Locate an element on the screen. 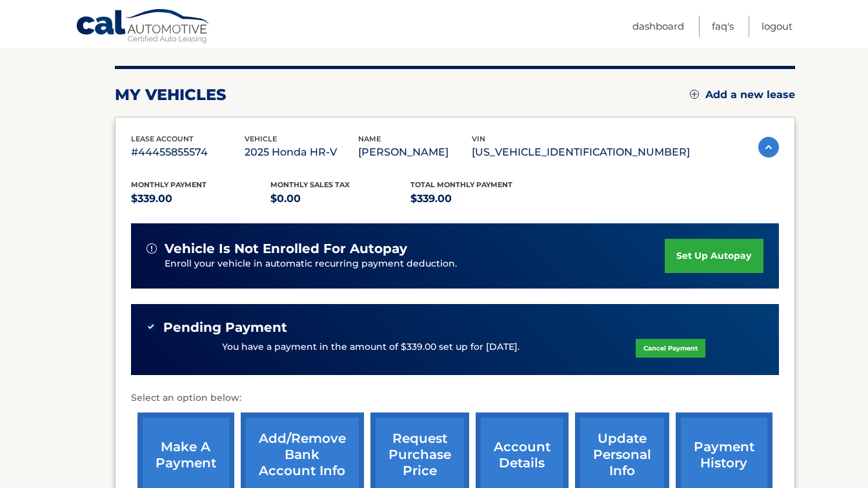 The width and height of the screenshot is (868, 488). span: vehicle is not enrolled for autopay is located at coordinates (286, 249).